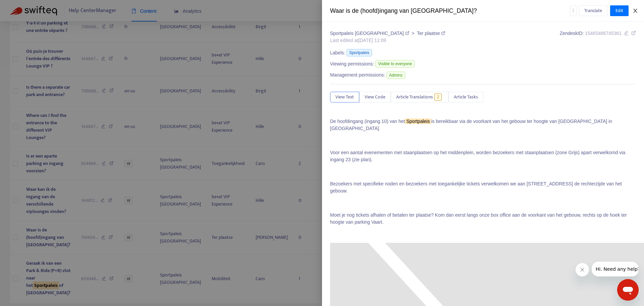  What do you see at coordinates (396, 75) in the screenshot?
I see `span: Admins` at bounding box center [396, 75].